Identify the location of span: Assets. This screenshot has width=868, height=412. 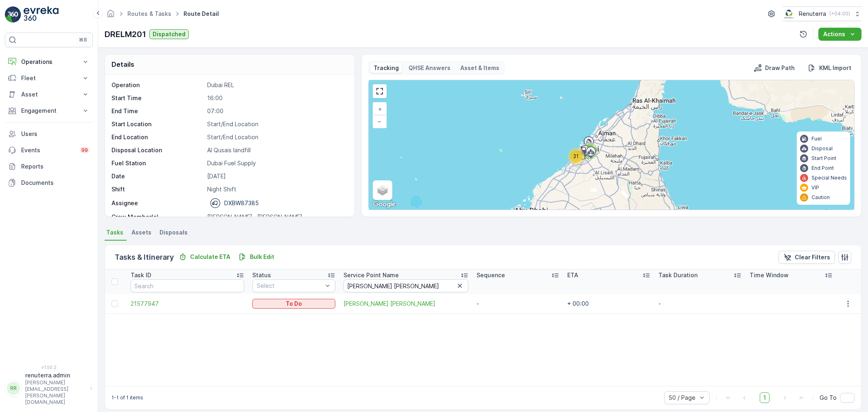
(141, 233).